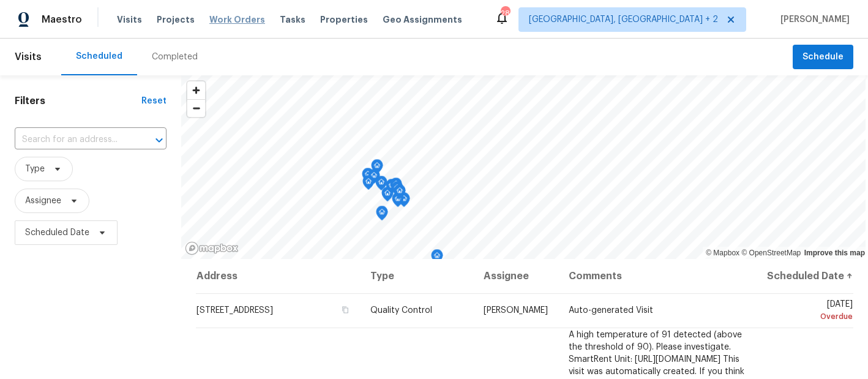 The height and width of the screenshot is (379, 868). Describe the element at coordinates (344, 20) in the screenshot. I see `span: Properties` at that location.